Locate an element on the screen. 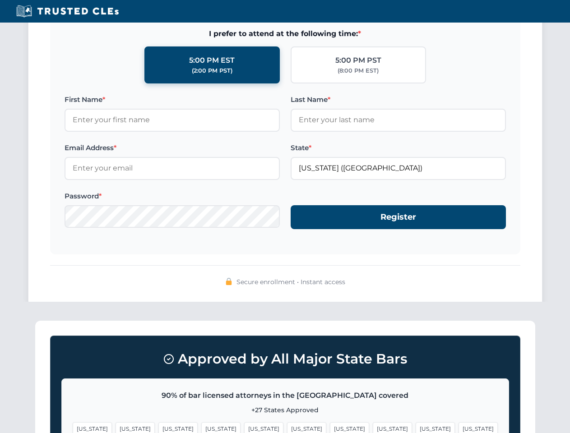 Image resolution: width=570 pixels, height=433 pixels. label: First Name is located at coordinates (172, 100).